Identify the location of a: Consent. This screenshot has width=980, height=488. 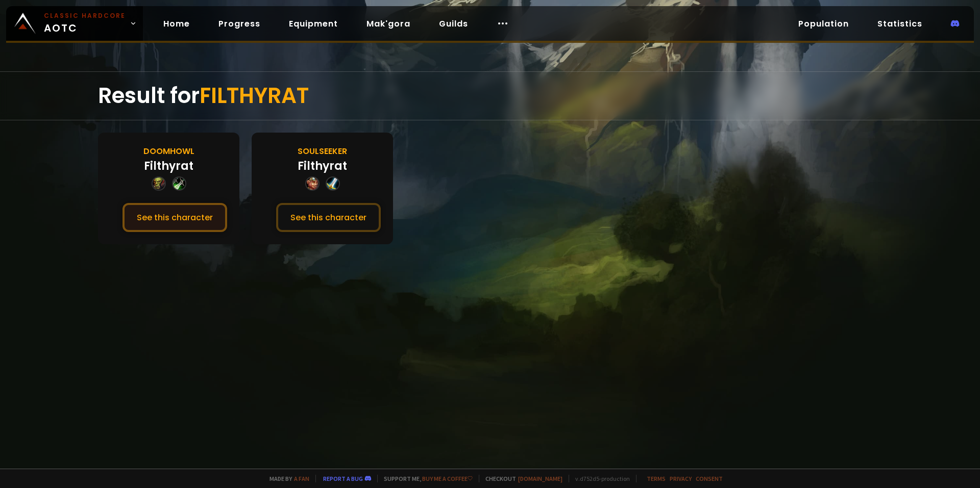
(709, 479).